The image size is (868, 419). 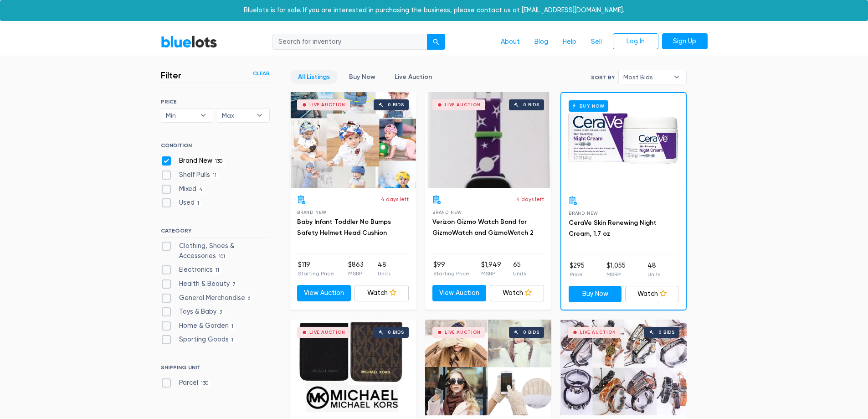 I want to click on label: Sort By, so click(x=603, y=77).